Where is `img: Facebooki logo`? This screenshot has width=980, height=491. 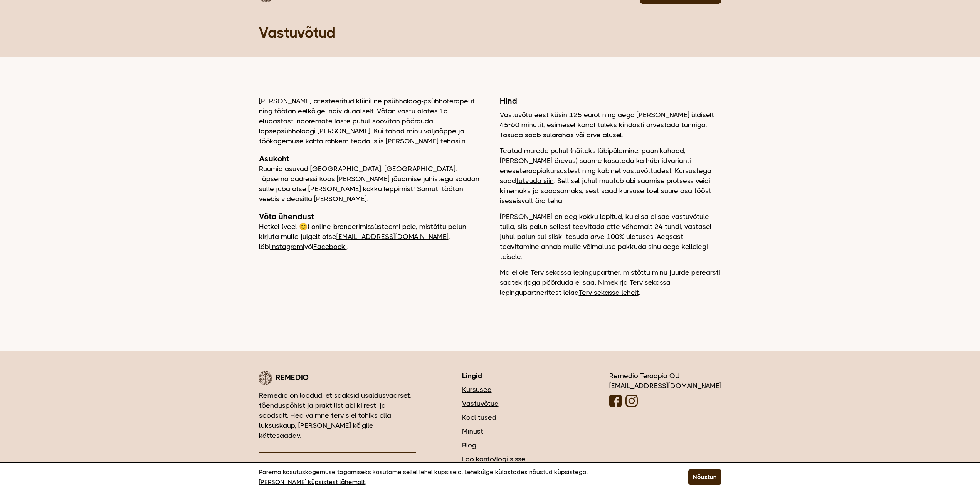 img: Facebooki logo is located at coordinates (616, 401).